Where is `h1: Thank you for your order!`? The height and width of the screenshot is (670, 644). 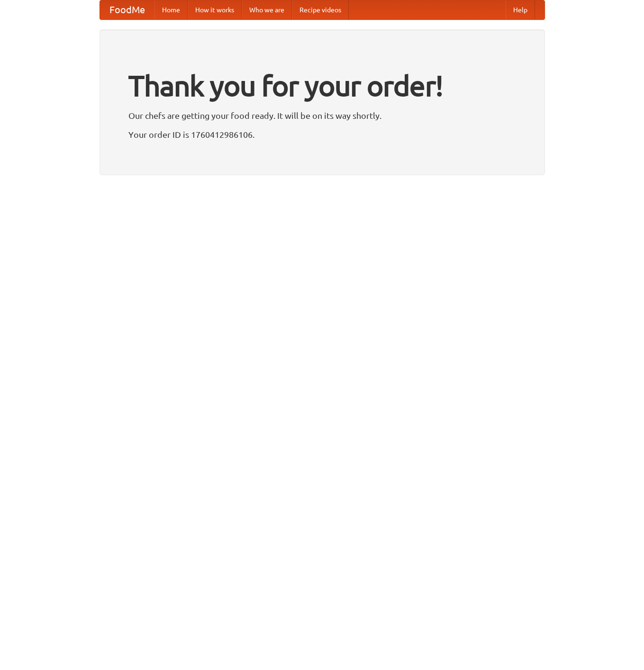 h1: Thank you for your order! is located at coordinates (322, 86).